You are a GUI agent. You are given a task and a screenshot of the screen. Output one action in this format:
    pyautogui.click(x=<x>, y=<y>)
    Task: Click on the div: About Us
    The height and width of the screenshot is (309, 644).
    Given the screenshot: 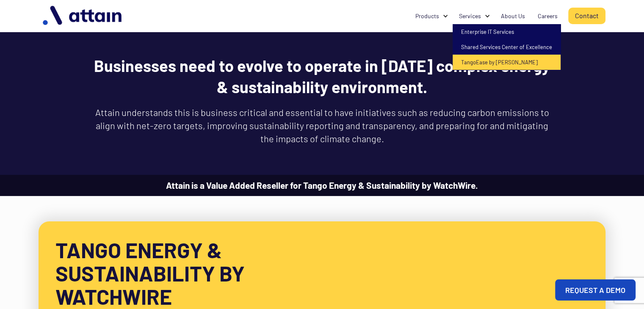 What is the action you would take?
    pyautogui.click(x=513, y=16)
    